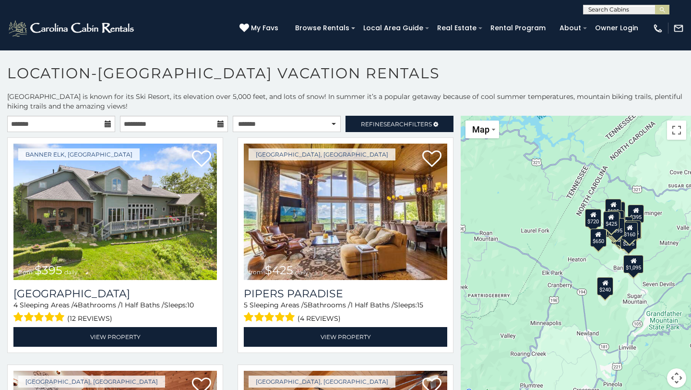 The height and width of the screenshot is (390, 691). Describe the element at coordinates (260, 28) in the screenshot. I see `a: My Favs` at that location.